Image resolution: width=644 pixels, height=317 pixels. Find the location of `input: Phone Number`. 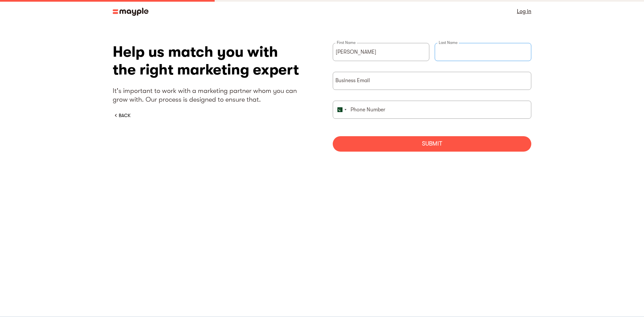

input: Phone Number is located at coordinates (432, 110).